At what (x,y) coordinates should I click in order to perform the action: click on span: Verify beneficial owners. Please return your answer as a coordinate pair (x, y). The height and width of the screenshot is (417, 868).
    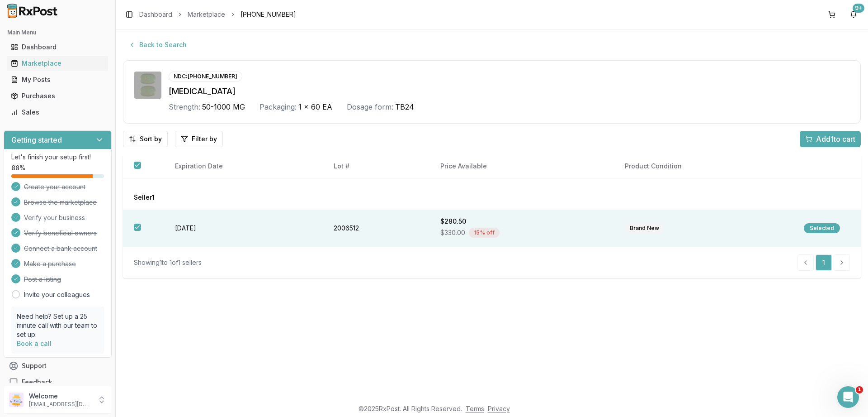
    Looking at the image, I should click on (60, 233).